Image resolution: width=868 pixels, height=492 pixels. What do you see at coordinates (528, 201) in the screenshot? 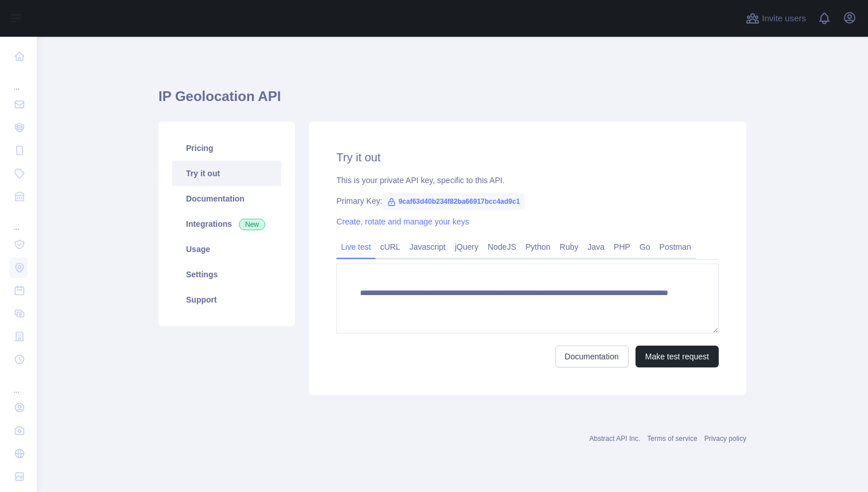
I see `div: Primary Key:` at bounding box center [528, 201].